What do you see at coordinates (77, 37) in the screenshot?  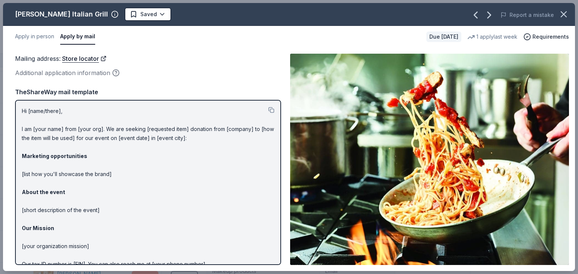 I see `button: Apply by mail` at bounding box center [77, 37].